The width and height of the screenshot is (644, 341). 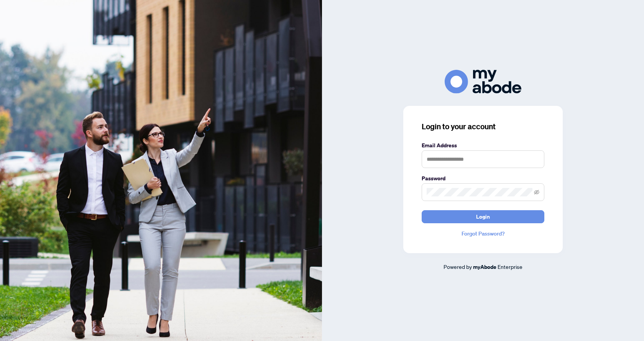 I want to click on a: myAbode, so click(x=484, y=267).